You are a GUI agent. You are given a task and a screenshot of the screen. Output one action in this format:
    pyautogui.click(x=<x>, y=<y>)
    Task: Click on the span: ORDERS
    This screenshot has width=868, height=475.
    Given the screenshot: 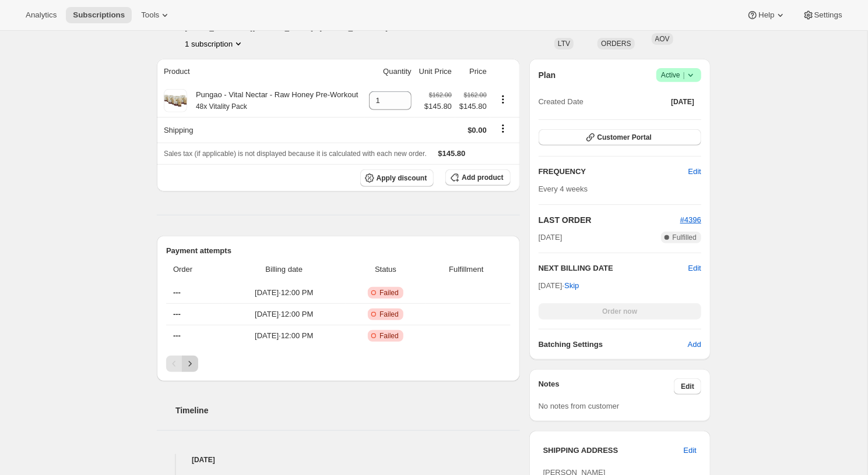 What is the action you would take?
    pyautogui.click(x=616, y=44)
    